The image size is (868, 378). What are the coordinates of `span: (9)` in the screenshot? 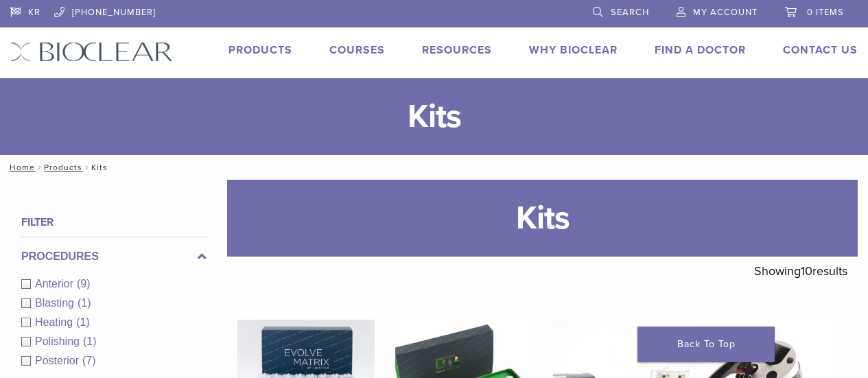 It's located at (83, 284).